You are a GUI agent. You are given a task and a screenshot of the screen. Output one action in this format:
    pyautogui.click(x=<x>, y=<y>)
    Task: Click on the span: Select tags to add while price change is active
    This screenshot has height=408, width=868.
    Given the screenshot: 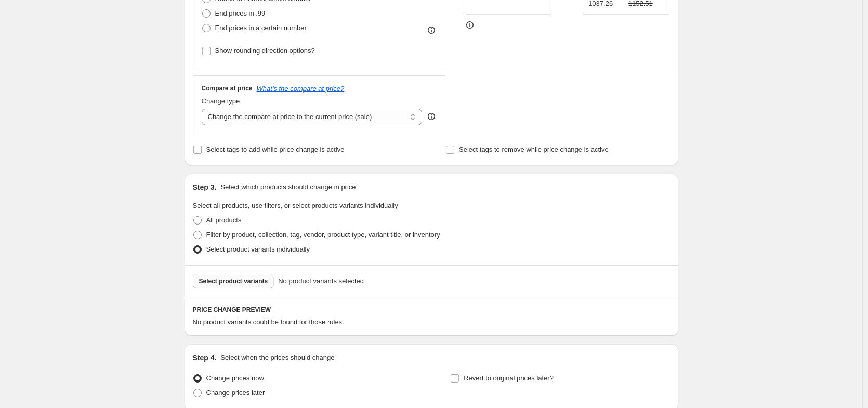 What is the action you would take?
    pyautogui.click(x=275, y=149)
    